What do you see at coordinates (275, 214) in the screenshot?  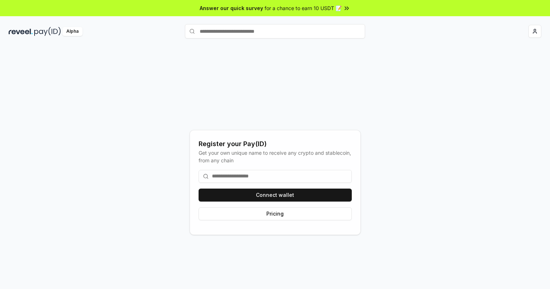 I see `button: Pricing` at bounding box center [275, 214].